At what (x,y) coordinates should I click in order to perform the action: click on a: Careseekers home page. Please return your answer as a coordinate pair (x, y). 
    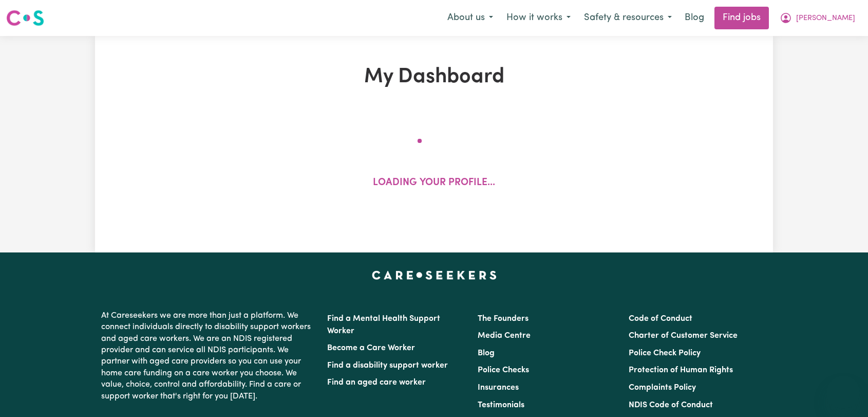
    Looking at the image, I should click on (434, 275).